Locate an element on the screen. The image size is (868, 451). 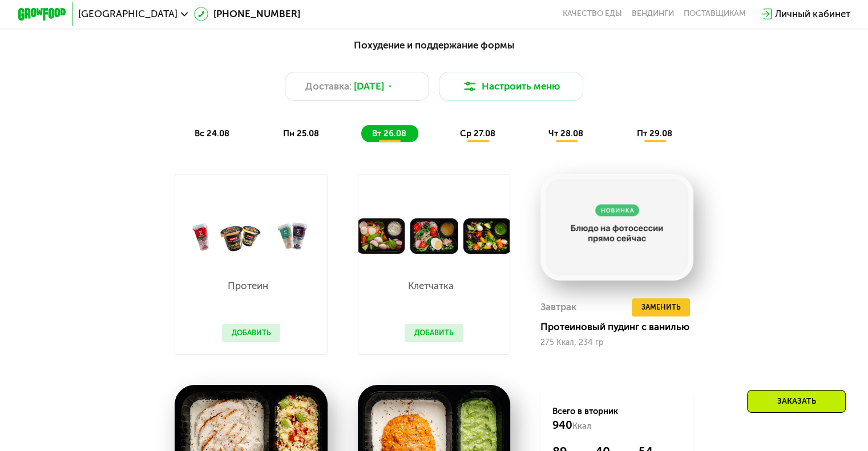
div: Завтрак is located at coordinates (558, 308).